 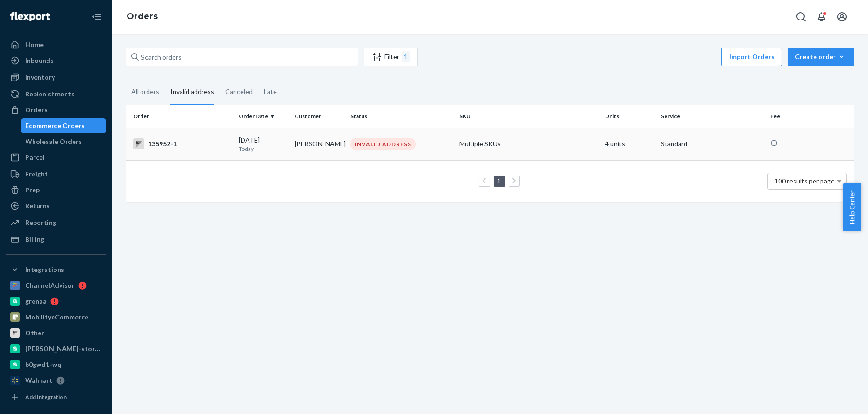 What do you see at coordinates (56, 174) in the screenshot?
I see `a: Freight` at bounding box center [56, 174].